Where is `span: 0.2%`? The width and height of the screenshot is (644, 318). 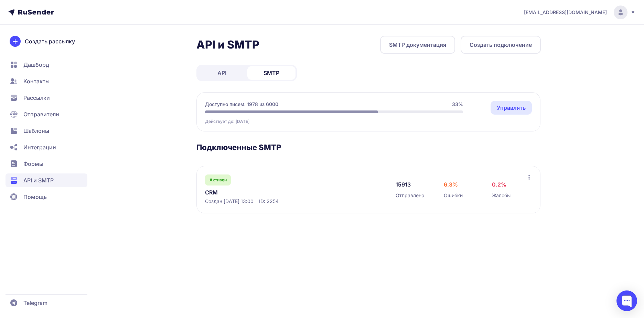 span: 0.2% is located at coordinates (499, 185).